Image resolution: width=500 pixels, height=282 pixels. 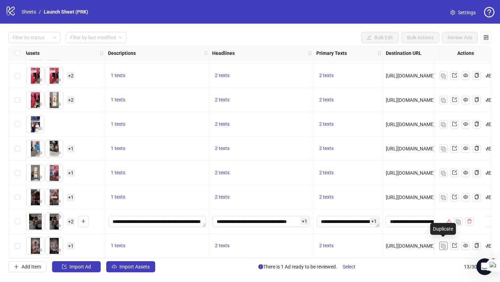 I want to click on button: Add Item, so click(x=27, y=267).